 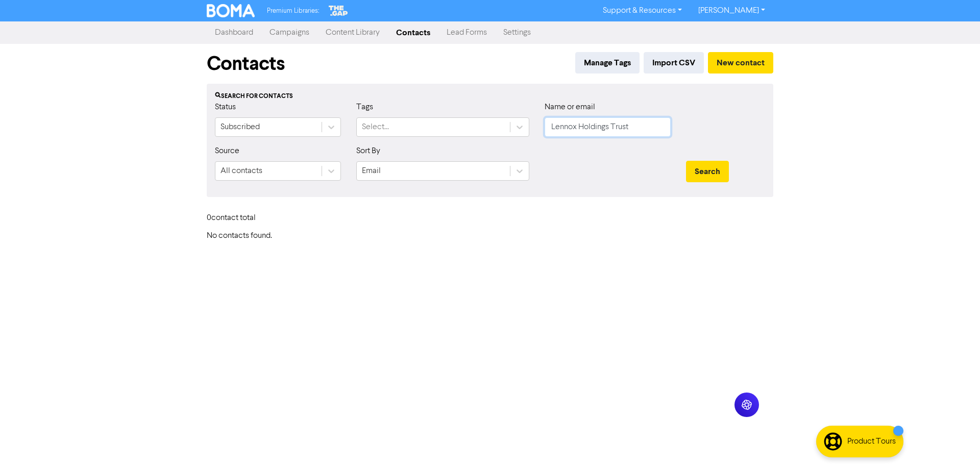 What do you see at coordinates (290, 33) in the screenshot?
I see `a: Campaigns` at bounding box center [290, 33].